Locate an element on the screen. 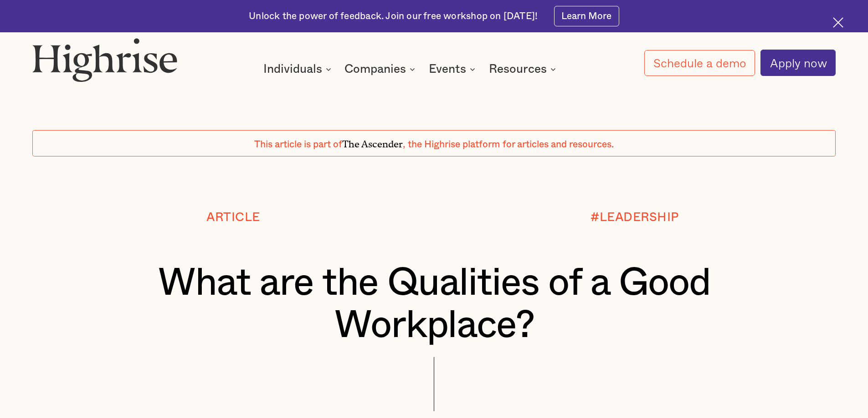 The height and width of the screenshot is (418, 868). h1: What are the Qualities of a Good Workplace? is located at coordinates (434, 304).